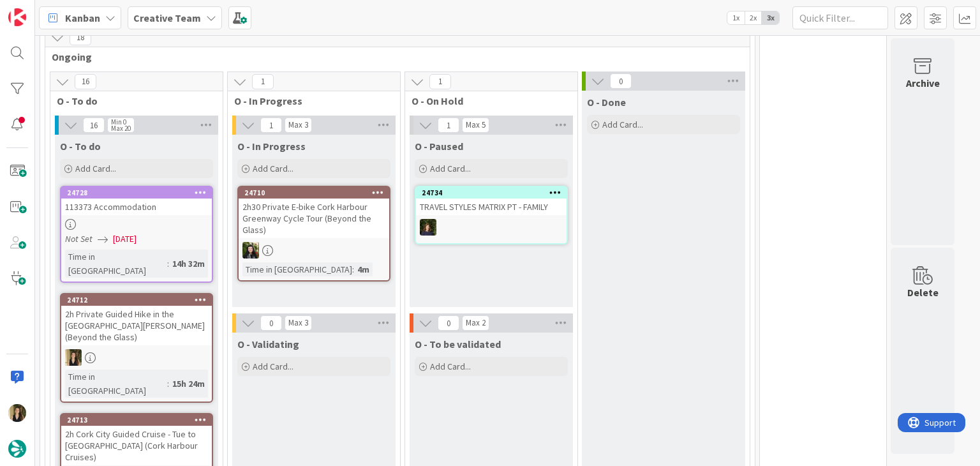  I want to click on span: Kanban, so click(82, 18).